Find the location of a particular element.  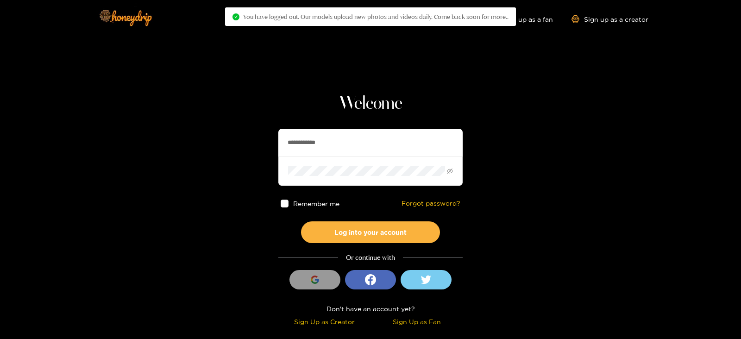

span: check-circle is located at coordinates (236, 17).